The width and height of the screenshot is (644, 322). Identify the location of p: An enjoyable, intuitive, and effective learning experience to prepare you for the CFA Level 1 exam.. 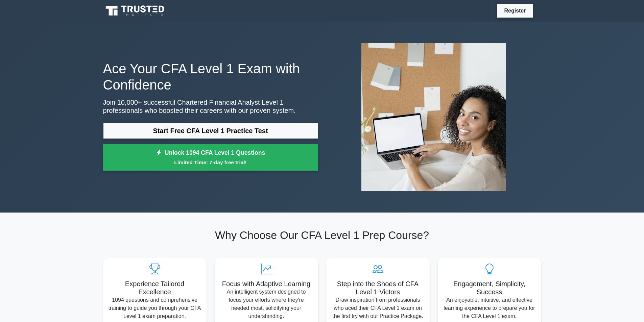
(489, 308).